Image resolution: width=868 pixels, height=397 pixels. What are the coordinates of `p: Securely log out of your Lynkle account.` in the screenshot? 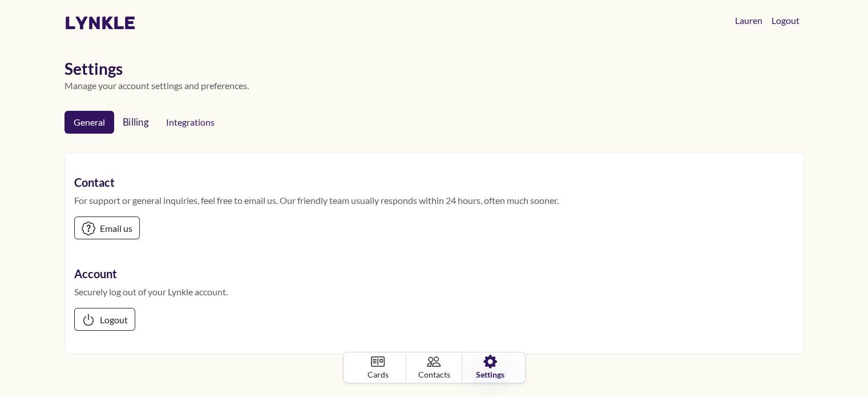 It's located at (434, 292).